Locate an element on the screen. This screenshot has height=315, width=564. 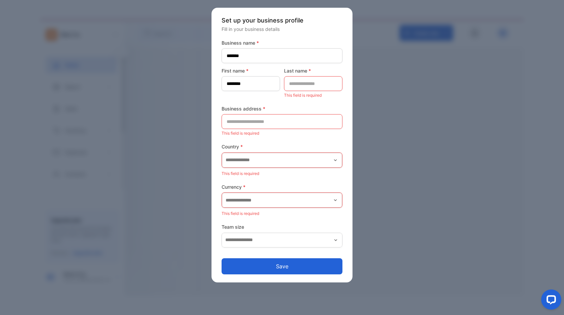
label: First name is located at coordinates (251, 70).